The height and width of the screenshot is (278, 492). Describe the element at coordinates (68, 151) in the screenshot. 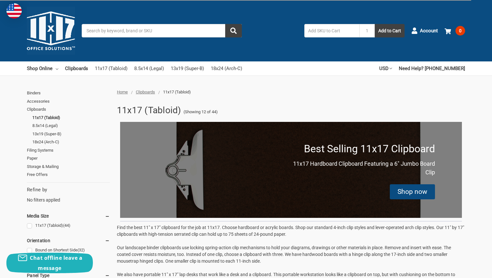

I see `a: Filing Systems` at that location.